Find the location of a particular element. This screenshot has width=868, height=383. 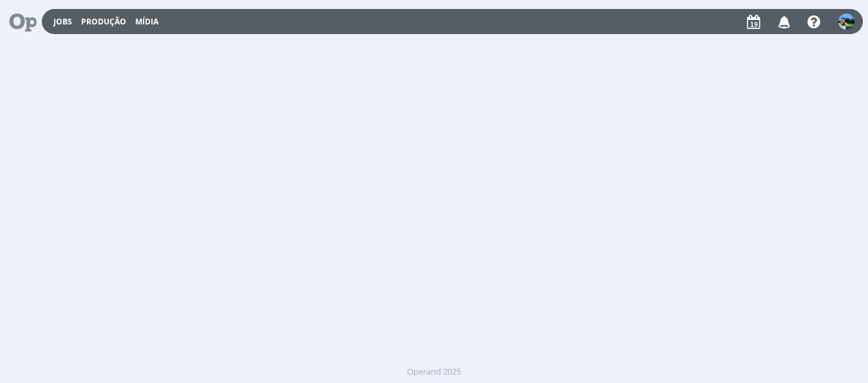

button: Mídia is located at coordinates (147, 22).